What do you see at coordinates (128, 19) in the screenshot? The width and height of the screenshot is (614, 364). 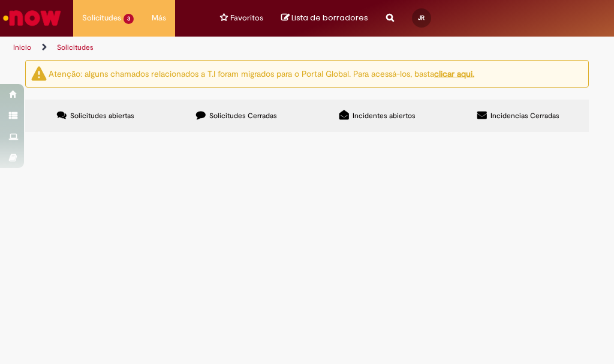 I see `span: 3` at bounding box center [128, 19].